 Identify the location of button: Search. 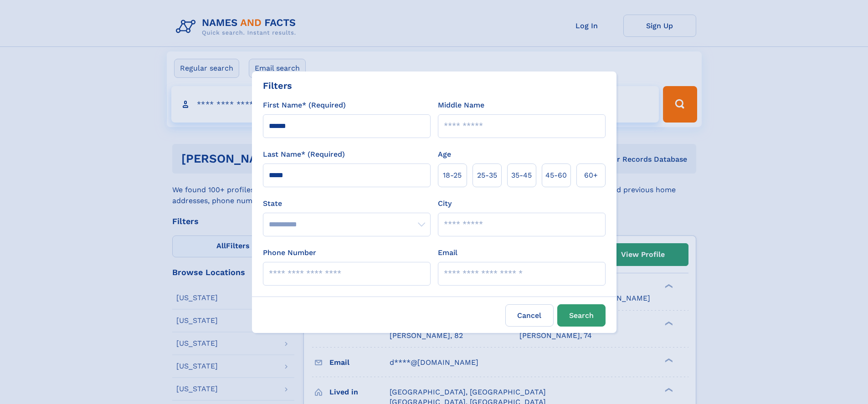
(581, 315).